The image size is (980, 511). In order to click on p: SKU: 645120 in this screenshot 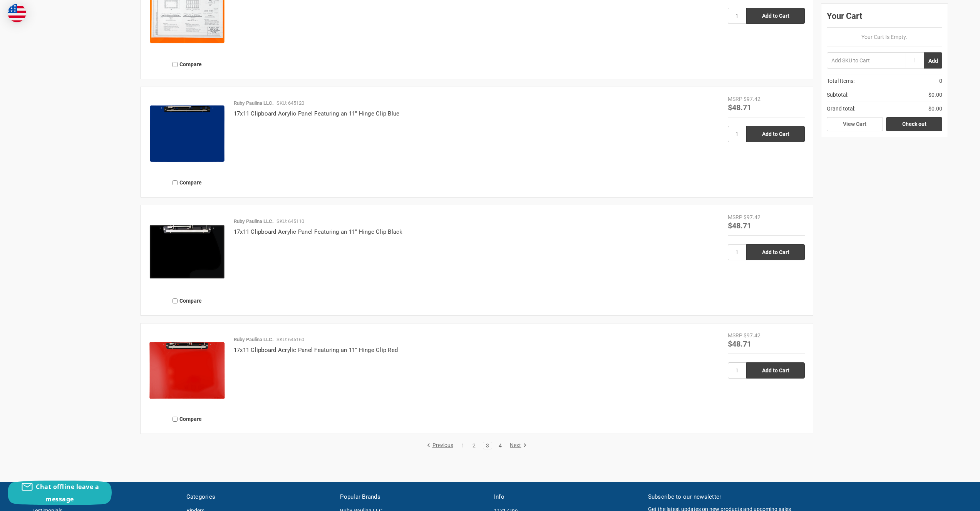, I will do `click(290, 103)`.